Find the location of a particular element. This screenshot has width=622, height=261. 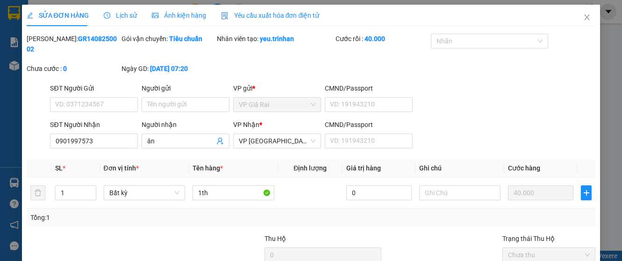

span: Giá trị hàng is located at coordinates (364, 168).